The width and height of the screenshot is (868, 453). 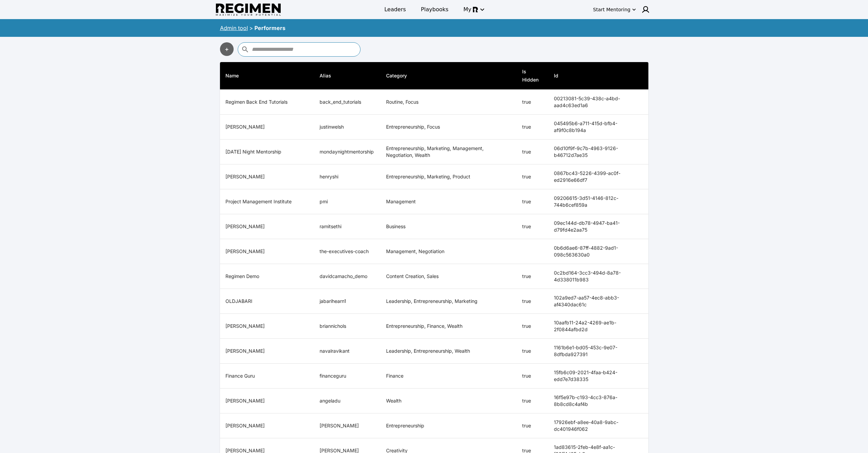 What do you see at coordinates (645, 9) in the screenshot?
I see `img: user icon` at bounding box center [645, 9].